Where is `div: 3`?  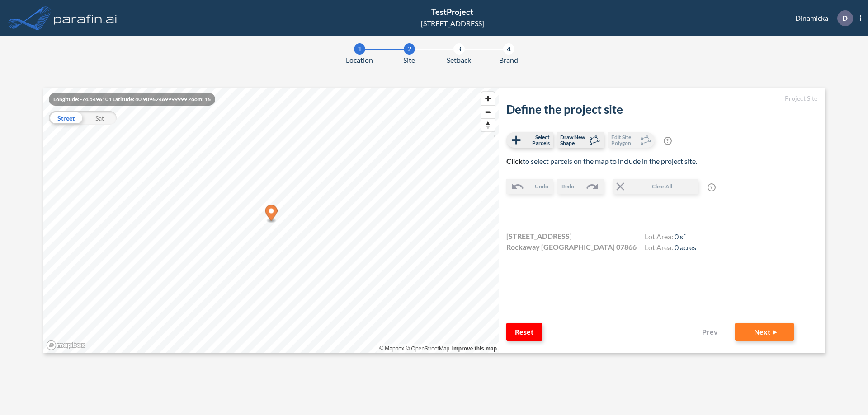 div: 3 is located at coordinates (459, 49).